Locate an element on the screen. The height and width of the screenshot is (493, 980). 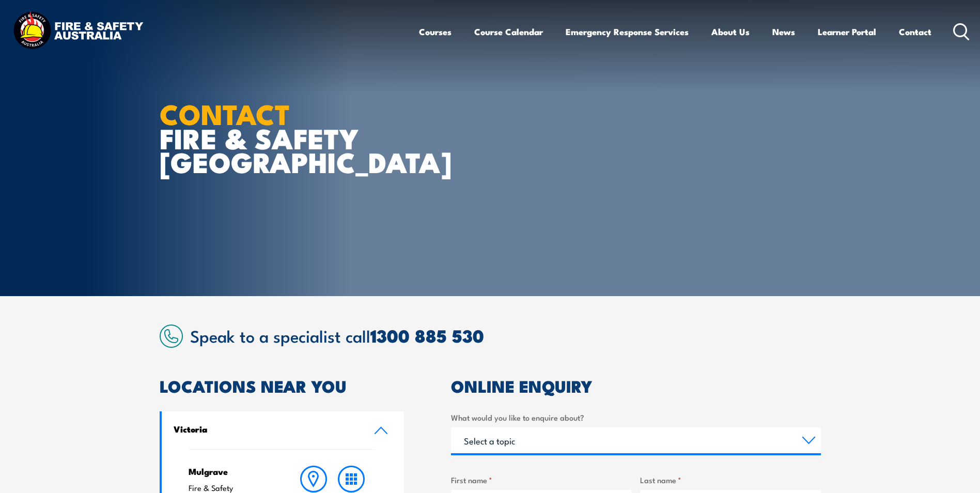
a: Learner Portal is located at coordinates (847, 31).